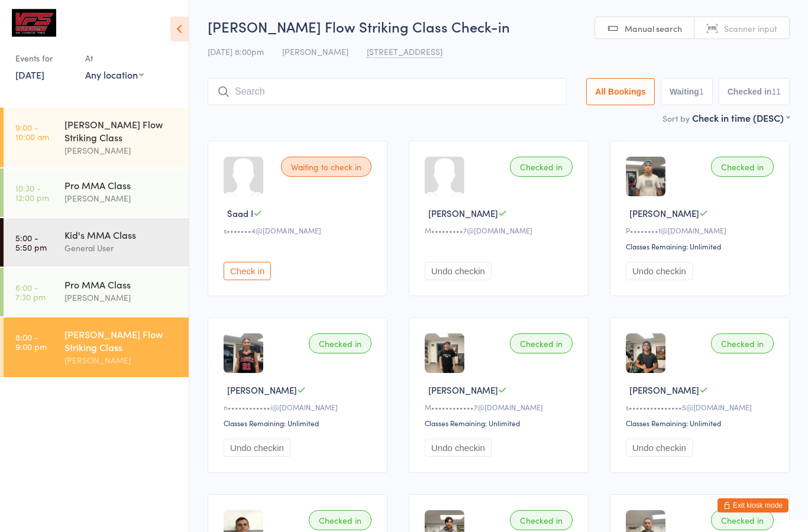  I want to click on div: M••••••••••••, so click(501, 406).